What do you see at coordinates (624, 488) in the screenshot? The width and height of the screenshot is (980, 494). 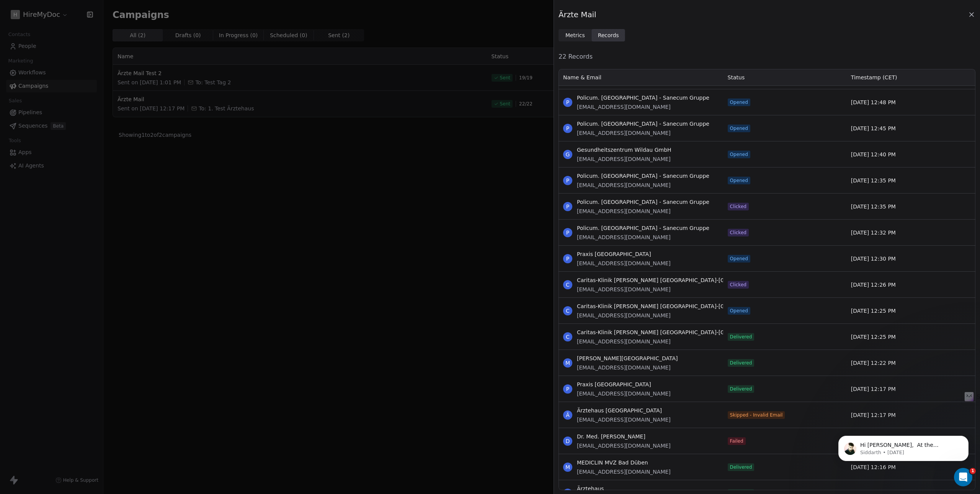 I see `span: Ärztehaus` at bounding box center [624, 488].